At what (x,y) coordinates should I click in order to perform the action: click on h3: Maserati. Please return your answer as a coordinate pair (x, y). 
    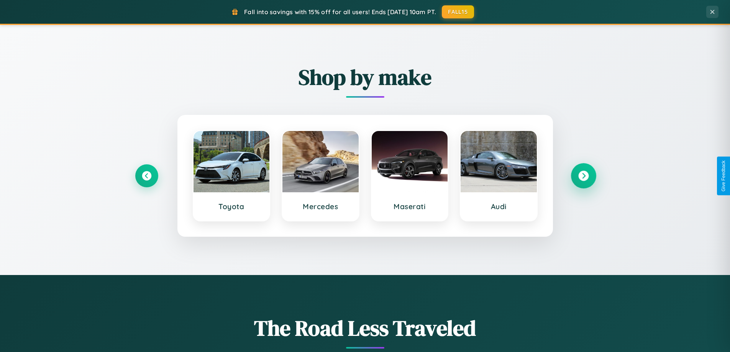
    Looking at the image, I should click on (410, 207).